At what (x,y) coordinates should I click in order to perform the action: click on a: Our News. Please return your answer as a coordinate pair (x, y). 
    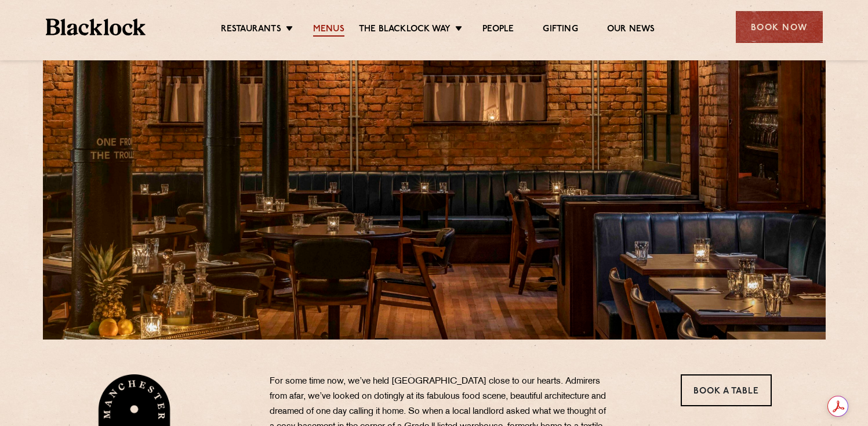
    Looking at the image, I should click on (631, 30).